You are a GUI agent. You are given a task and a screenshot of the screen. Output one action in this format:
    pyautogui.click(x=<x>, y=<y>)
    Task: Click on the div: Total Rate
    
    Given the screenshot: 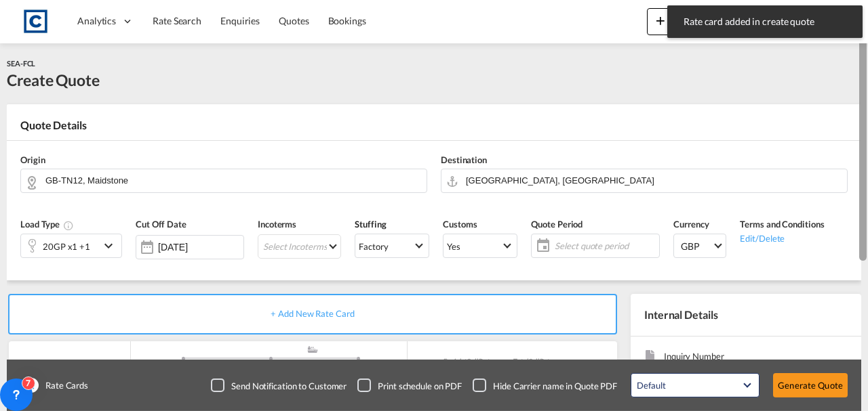 What is the action you would take?
    pyautogui.click(x=547, y=361)
    